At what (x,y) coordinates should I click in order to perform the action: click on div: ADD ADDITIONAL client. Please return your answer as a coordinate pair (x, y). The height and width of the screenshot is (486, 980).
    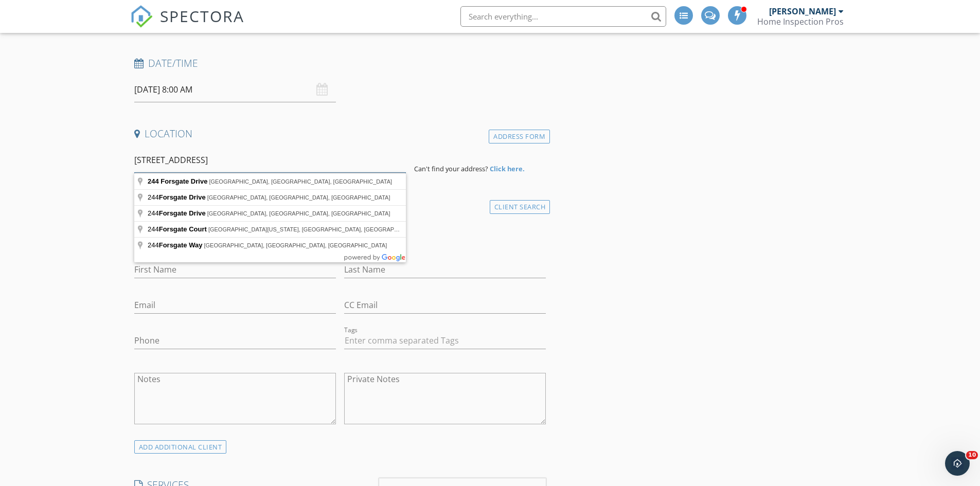
    Looking at the image, I should click on (181, 447).